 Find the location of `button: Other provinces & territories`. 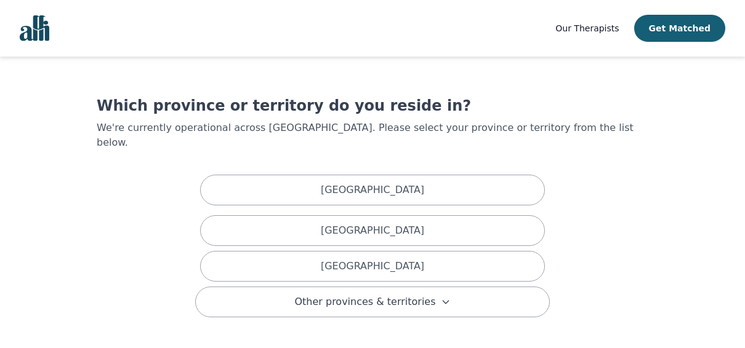

button: Other provinces & territories is located at coordinates (372, 302).